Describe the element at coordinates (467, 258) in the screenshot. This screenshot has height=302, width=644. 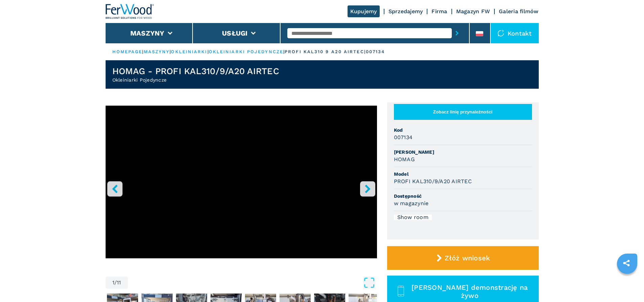
I see `span: Złóż wniosek` at that location.